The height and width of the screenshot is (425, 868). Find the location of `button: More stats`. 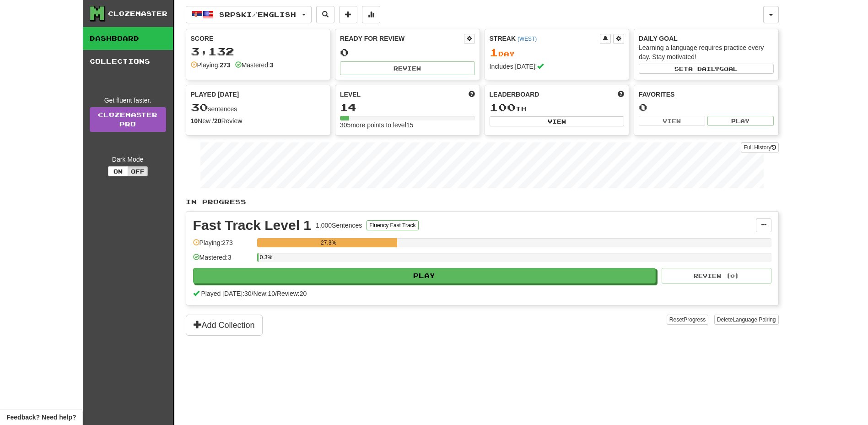

button: More stats is located at coordinates (371, 15).